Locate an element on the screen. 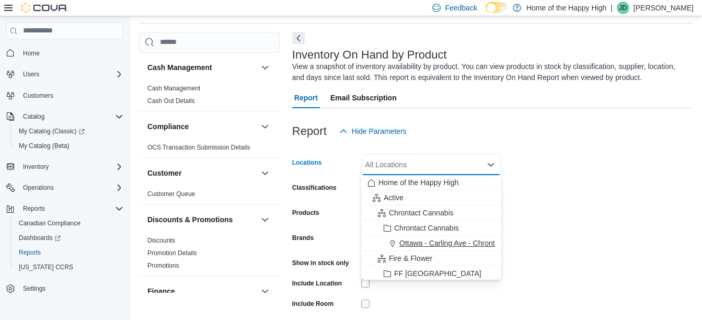 The image size is (702, 320). button: Next is located at coordinates (298, 38).